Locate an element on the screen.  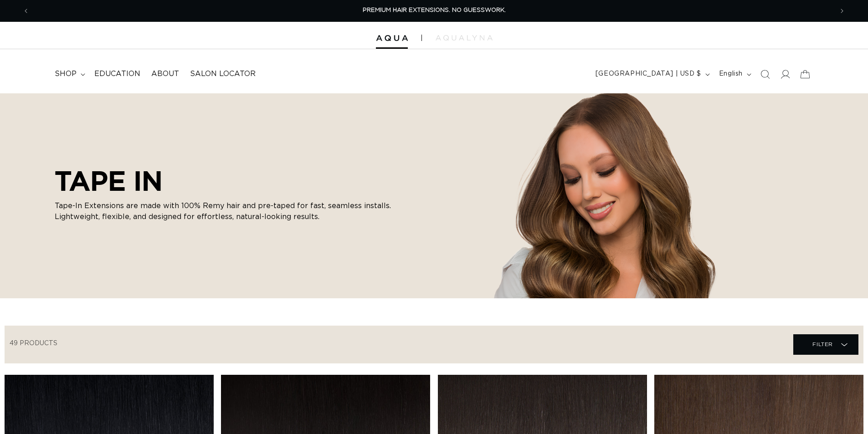
img: Aqua Hair Extensions is located at coordinates (392, 38).